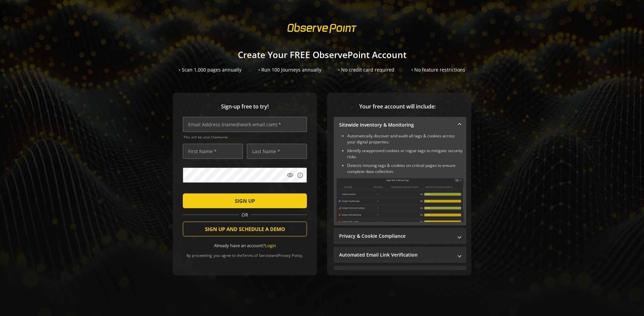 The image size is (644, 316). What do you see at coordinates (245, 253) in the screenshot?
I see `div: By proceeding, you agree to the and .` at bounding box center [245, 253].